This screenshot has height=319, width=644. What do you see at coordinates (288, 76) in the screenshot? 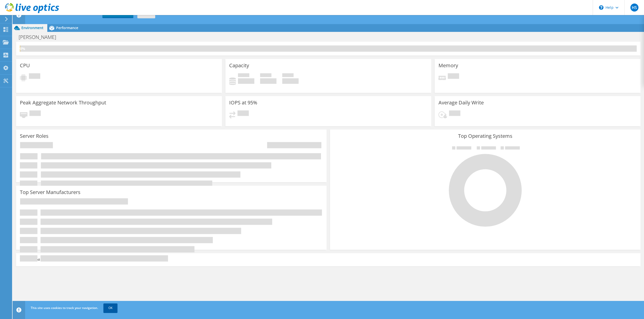
I see `span: Total` at bounding box center [288, 76].